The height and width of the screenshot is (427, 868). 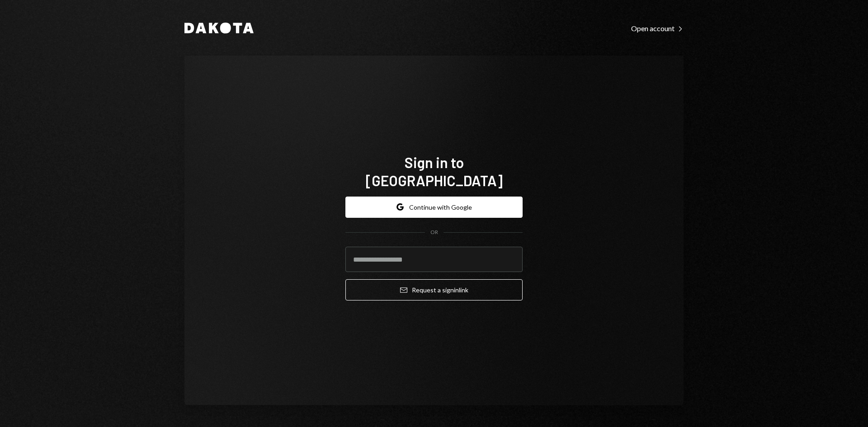 What do you see at coordinates (434, 207) in the screenshot?
I see `button: Continue with Google` at bounding box center [434, 207].